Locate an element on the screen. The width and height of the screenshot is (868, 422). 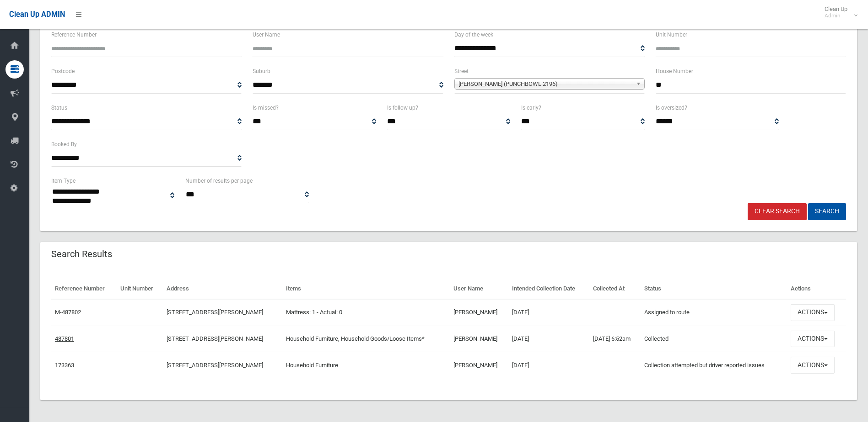
button: Search is located at coordinates (827, 211).